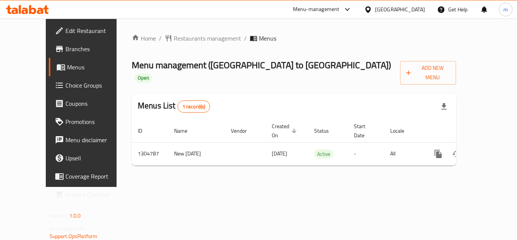 The width and height of the screenshot is (517, 240). Describe the element at coordinates (365, 131) in the screenshot. I see `span: Start Date` at that location.